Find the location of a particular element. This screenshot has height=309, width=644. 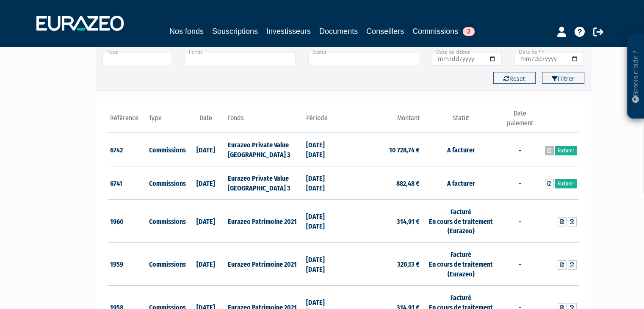

th: Montant is located at coordinates (382, 120).